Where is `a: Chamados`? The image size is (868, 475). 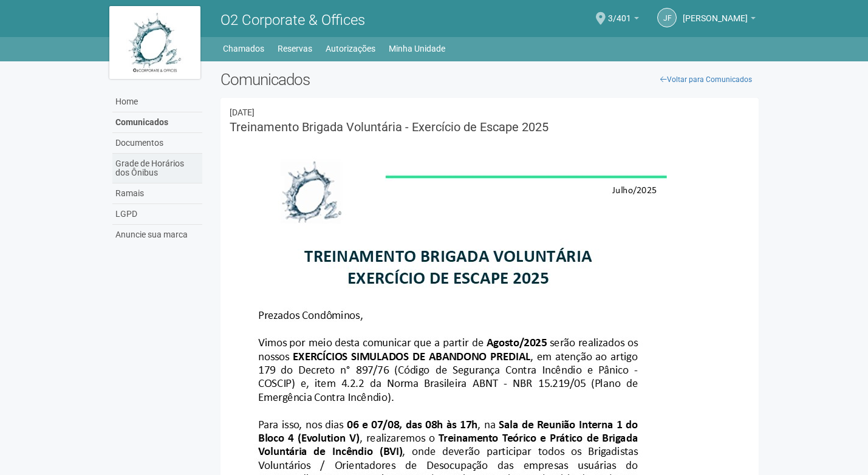
a: Chamados is located at coordinates (244, 48).